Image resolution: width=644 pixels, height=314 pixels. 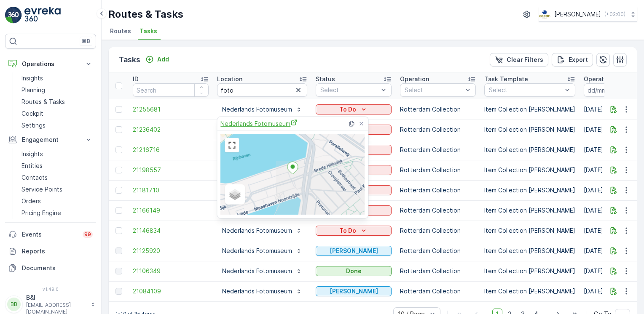 What do you see at coordinates (259, 124) in the screenshot?
I see `span: Nederlands Fotomuseum` at bounding box center [259, 124].